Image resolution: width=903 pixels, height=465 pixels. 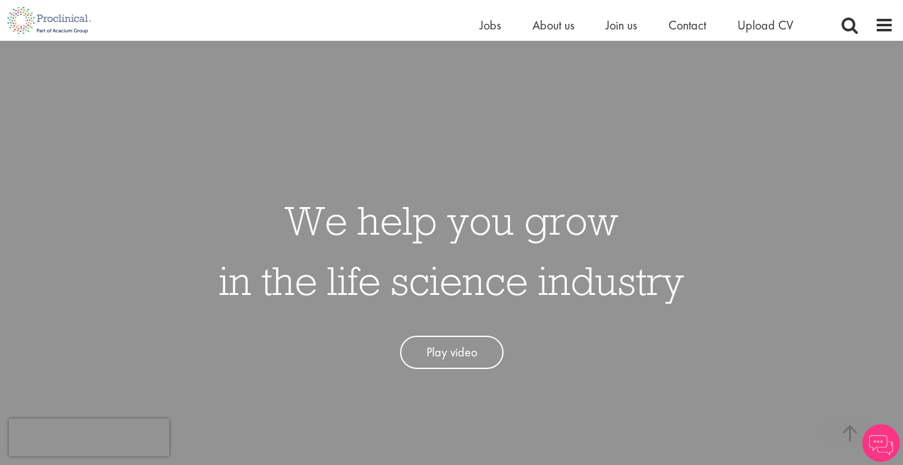 I want to click on span: Upload CV, so click(x=765, y=25).